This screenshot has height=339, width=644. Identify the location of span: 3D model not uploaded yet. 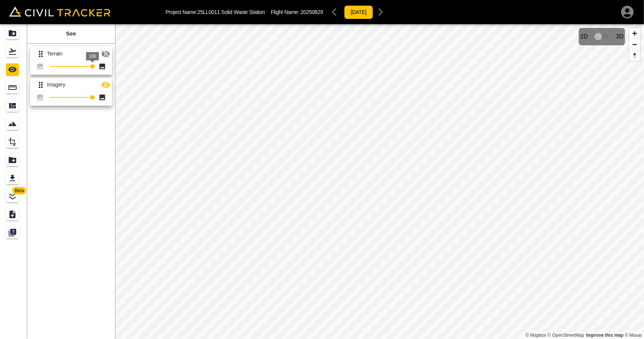
(603, 37).